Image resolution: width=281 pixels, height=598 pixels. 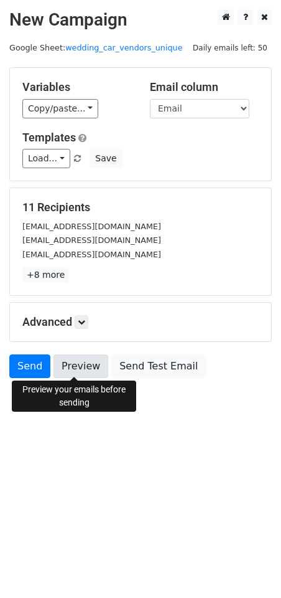 What do you see at coordinates (46, 158) in the screenshot?
I see `a: Load...` at bounding box center [46, 158].